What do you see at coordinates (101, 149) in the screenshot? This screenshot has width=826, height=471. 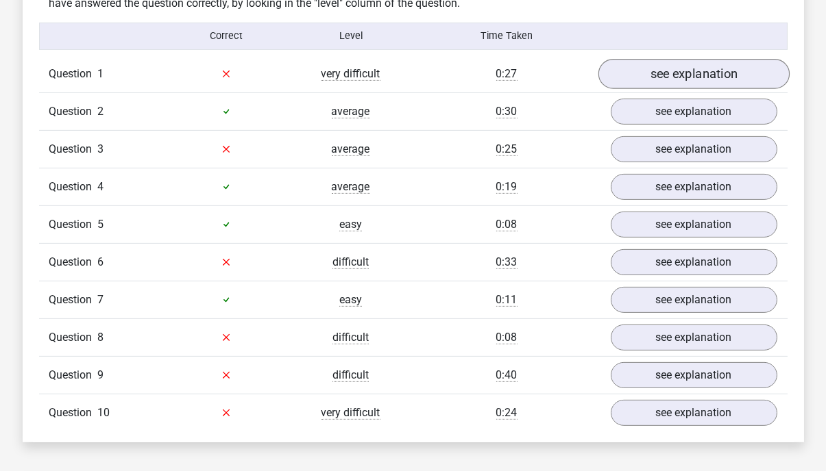 I see `span: 3` at bounding box center [101, 149].